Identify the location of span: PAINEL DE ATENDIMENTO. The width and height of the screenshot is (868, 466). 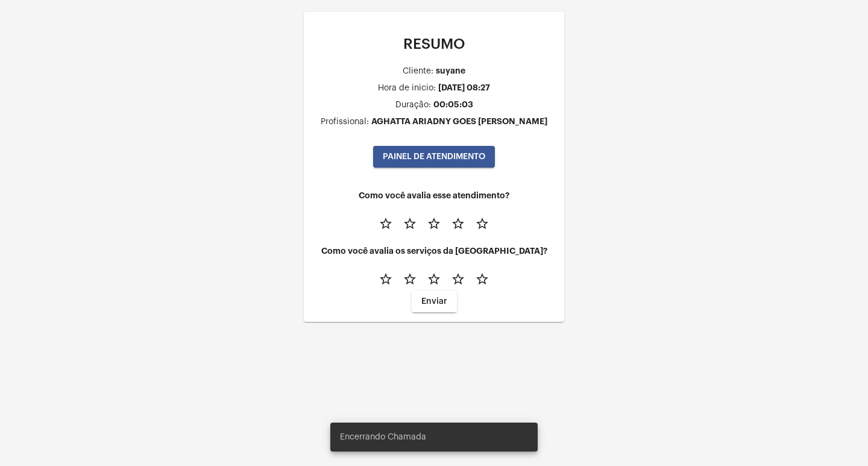
(434, 157).